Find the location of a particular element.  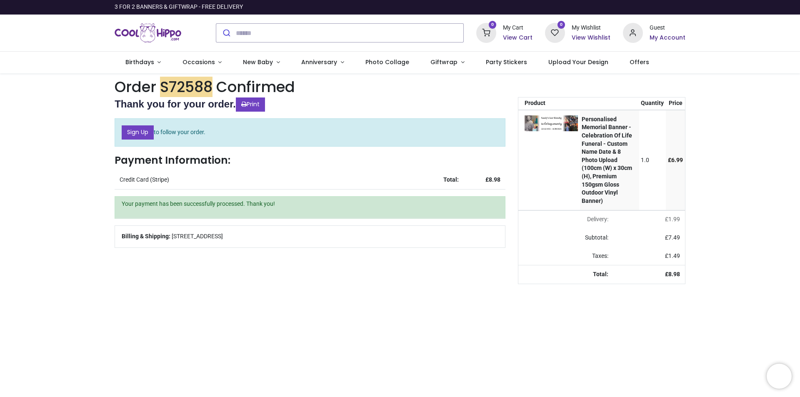

img: +eE1OKAAAABklEQVQDAD7il30cRPFuAAAAAElFTkSuQmCC is located at coordinates (551, 123).